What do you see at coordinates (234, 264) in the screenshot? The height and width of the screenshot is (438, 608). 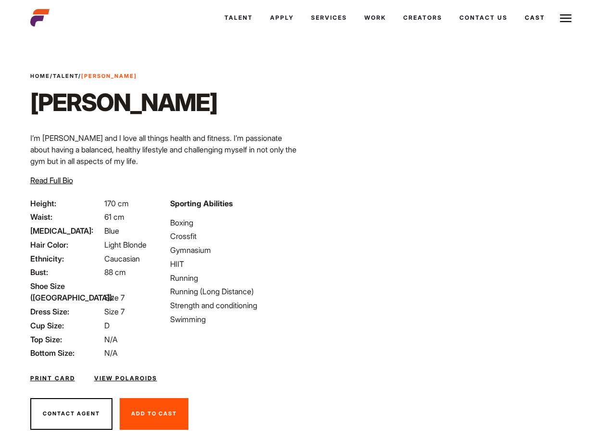 I see `li: HIIT` at bounding box center [234, 264].